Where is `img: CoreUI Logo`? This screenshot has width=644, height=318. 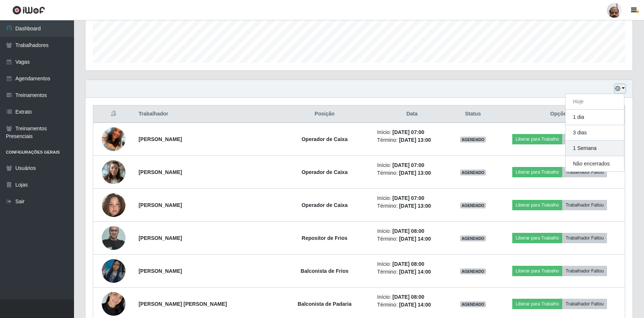
img: CoreUI Logo is located at coordinates (29, 10).